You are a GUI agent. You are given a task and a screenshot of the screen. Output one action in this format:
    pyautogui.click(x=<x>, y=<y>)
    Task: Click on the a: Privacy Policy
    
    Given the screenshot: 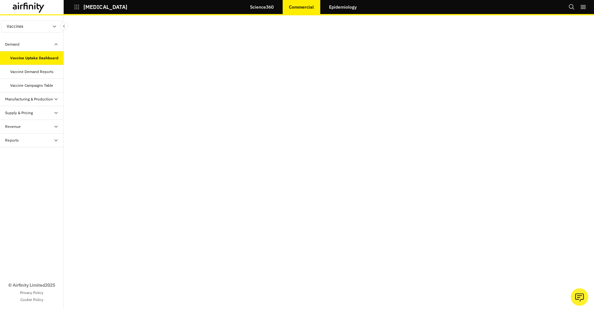 What is the action you would take?
    pyautogui.click(x=32, y=292)
    